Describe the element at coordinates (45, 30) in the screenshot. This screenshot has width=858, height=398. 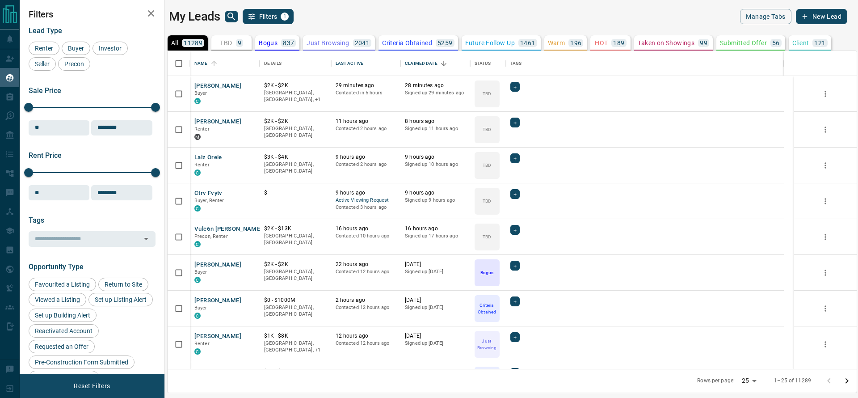
I see `span: Lead Type` at that location.